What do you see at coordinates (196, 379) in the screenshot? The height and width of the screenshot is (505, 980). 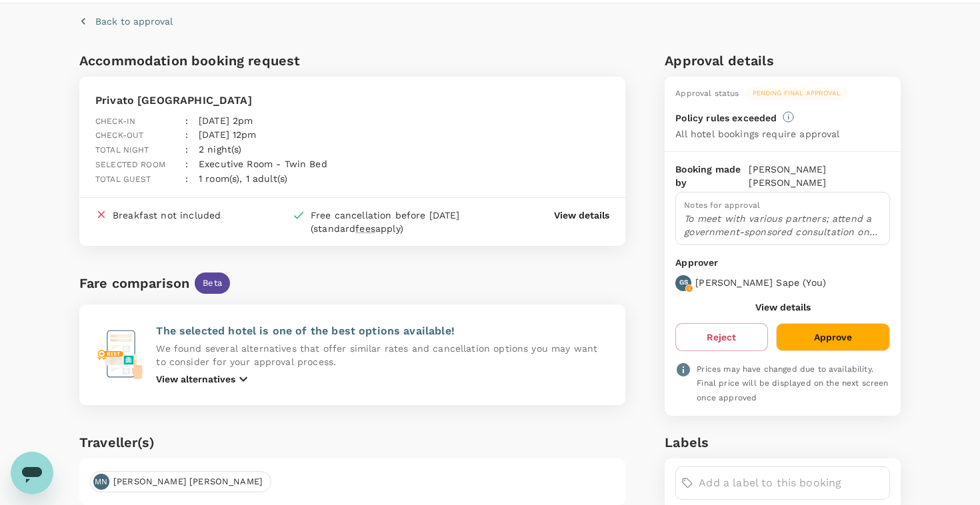 I see `p: View alternatives` at bounding box center [196, 379].